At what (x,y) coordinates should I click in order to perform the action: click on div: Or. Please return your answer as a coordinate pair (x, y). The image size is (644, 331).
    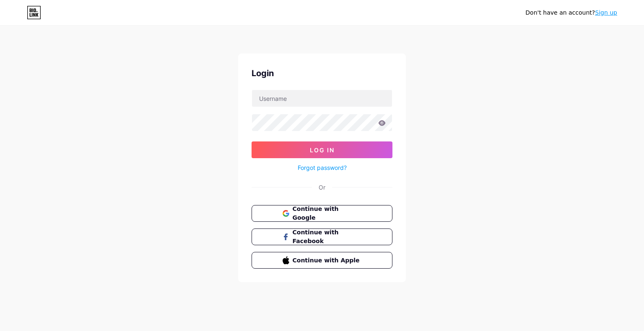
    Looking at the image, I should click on (322, 187).